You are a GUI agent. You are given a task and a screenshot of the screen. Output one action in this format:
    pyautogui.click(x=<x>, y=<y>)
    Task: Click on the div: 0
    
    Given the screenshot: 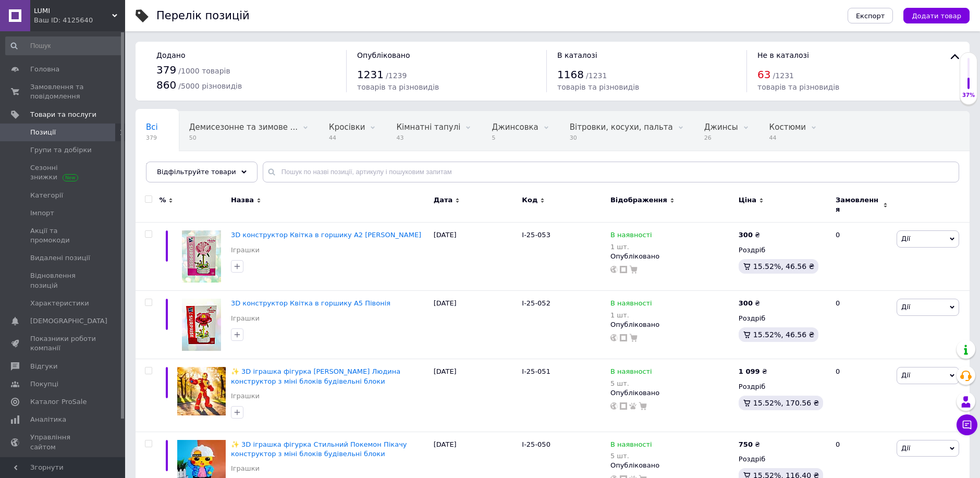 What is the action you would take?
    pyautogui.click(x=862, y=324)
    